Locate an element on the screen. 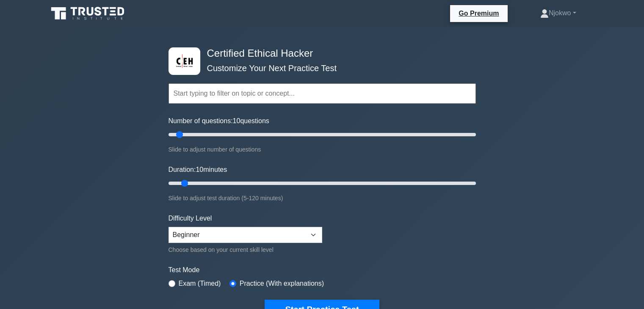  a: Njokwo is located at coordinates (558, 13).